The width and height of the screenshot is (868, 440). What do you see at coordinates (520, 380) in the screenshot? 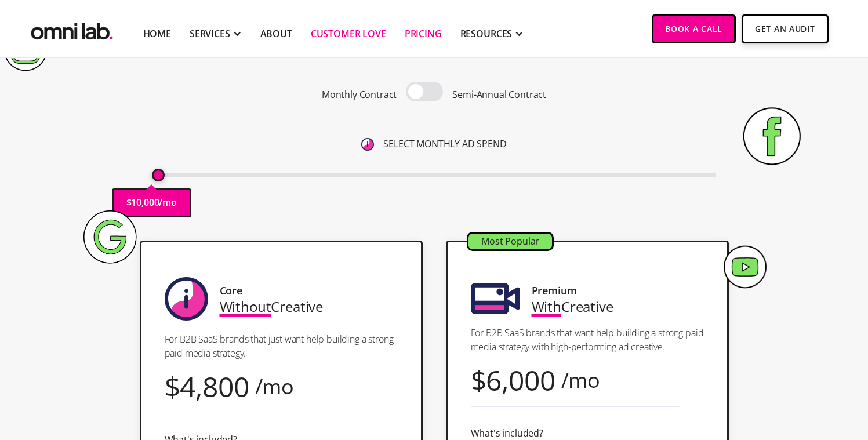
I see `div: 6,000` at bounding box center [520, 380].